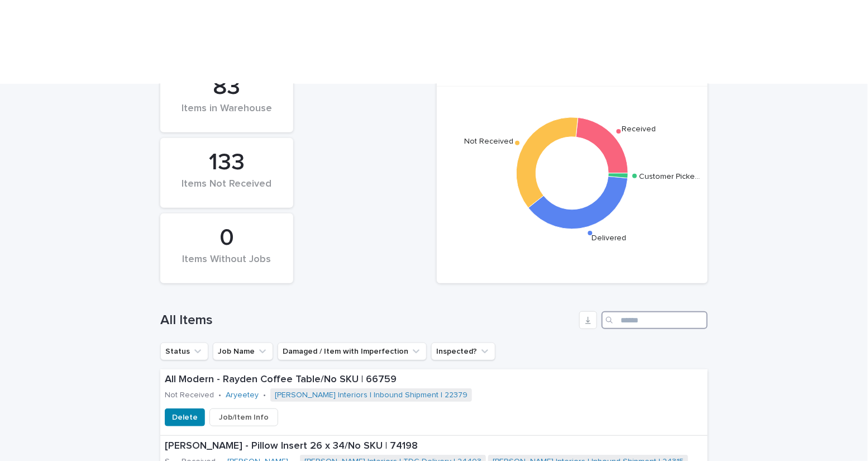 The image size is (868, 461). I want to click on text: Received, so click(639, 129).